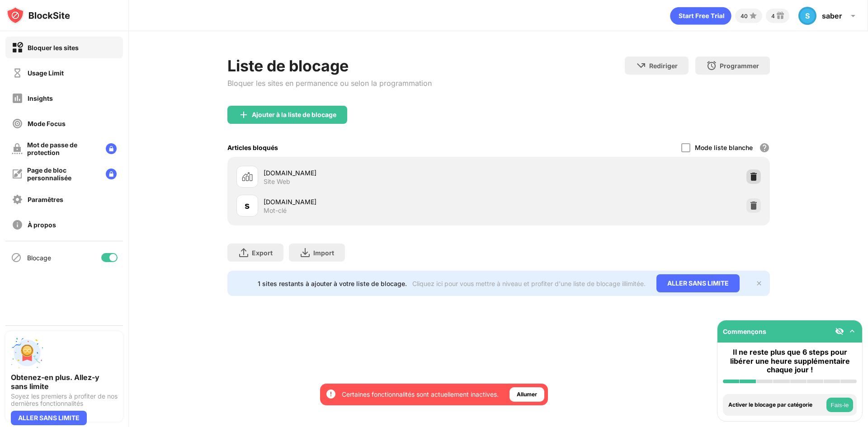 The width and height of the screenshot is (868, 427). Describe the element at coordinates (780, 16) in the screenshot. I see `img: reward-small.svg` at that location.